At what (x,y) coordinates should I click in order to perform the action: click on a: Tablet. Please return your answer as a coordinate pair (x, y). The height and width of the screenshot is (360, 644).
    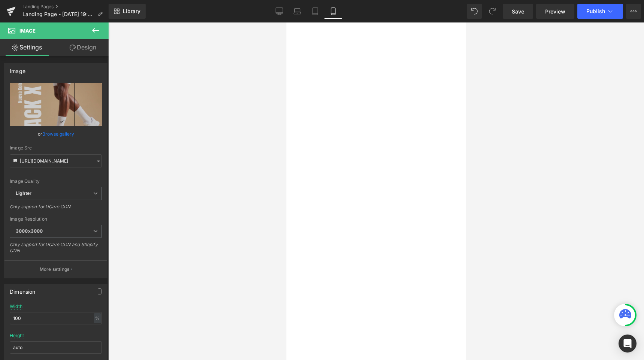
    Looking at the image, I should click on (315, 11).